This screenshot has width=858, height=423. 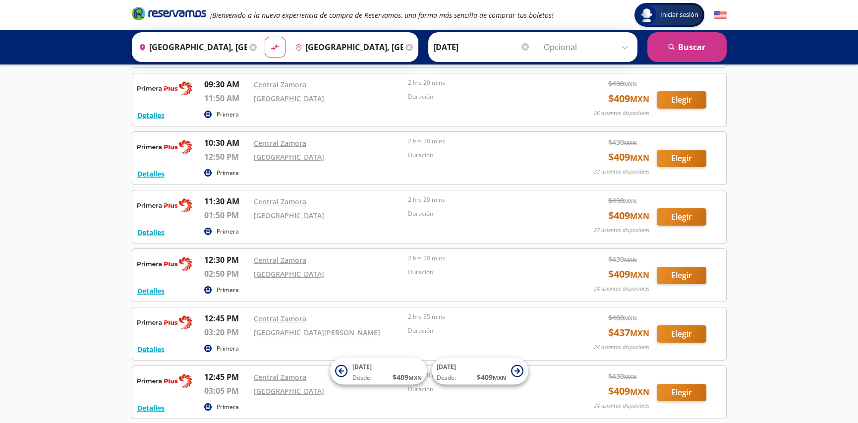 What do you see at coordinates (381, 15) in the screenshot?
I see `em: ¡Bienvenido a la nueva experiencia de compra de Reservamos, una forma más sencilla de comprar tus...` at bounding box center [381, 15].